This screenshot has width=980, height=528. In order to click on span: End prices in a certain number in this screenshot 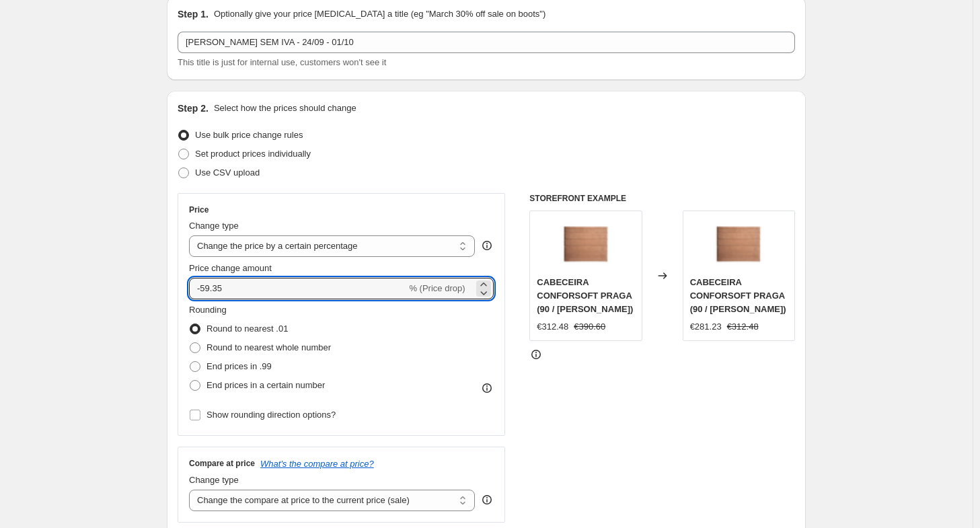, I will do `click(266, 384)`.